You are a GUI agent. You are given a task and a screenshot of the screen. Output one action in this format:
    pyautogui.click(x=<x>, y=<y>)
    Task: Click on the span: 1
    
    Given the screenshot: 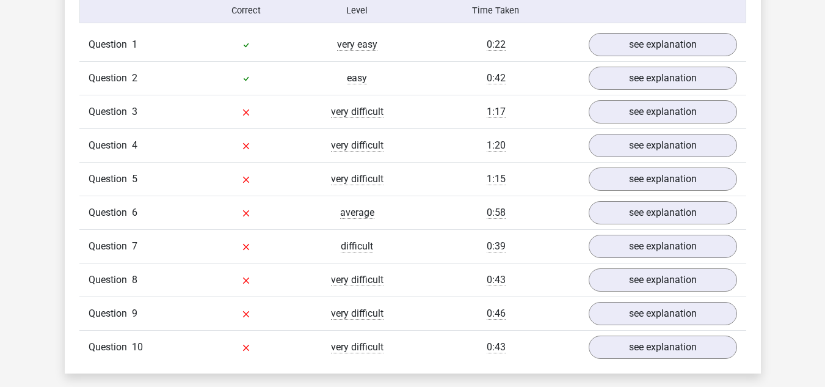 What is the action you would take?
    pyautogui.click(x=134, y=44)
    